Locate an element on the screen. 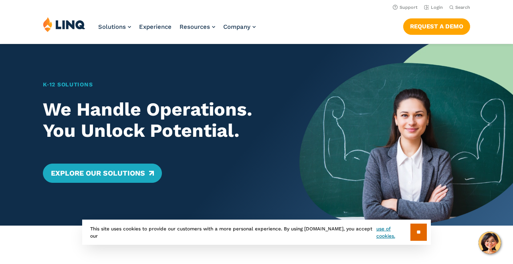  h2: We Handle Operations. You Unlock Potential. is located at coordinates (161, 120).